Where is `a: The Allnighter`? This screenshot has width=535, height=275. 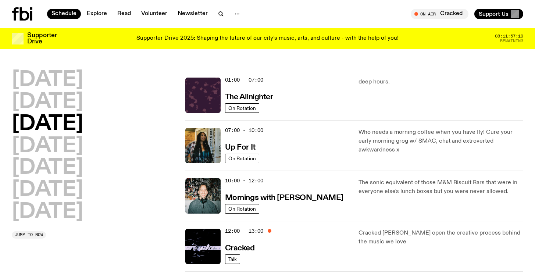
a: The Allnighter is located at coordinates (249, 96).